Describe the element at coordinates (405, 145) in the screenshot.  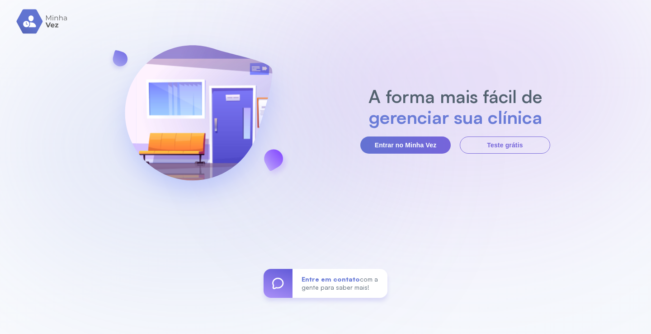
I see `button: Entrar no Minha Vez` at that location.